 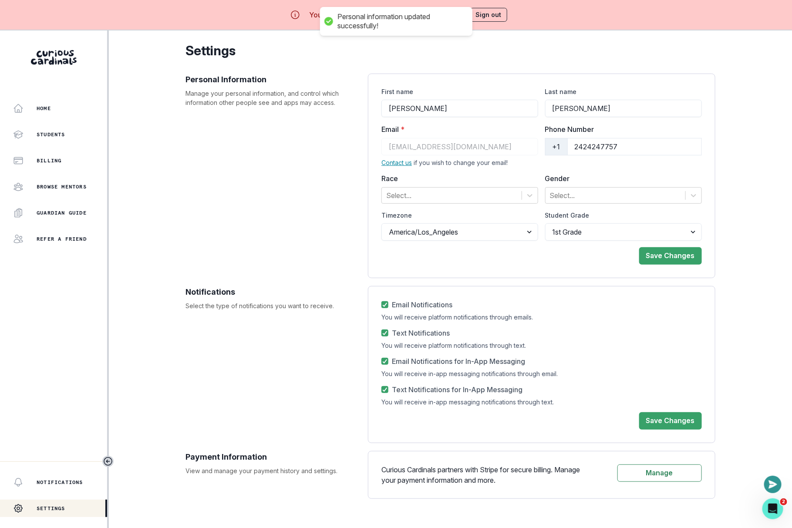 I want to click on p: Home, so click(x=44, y=108).